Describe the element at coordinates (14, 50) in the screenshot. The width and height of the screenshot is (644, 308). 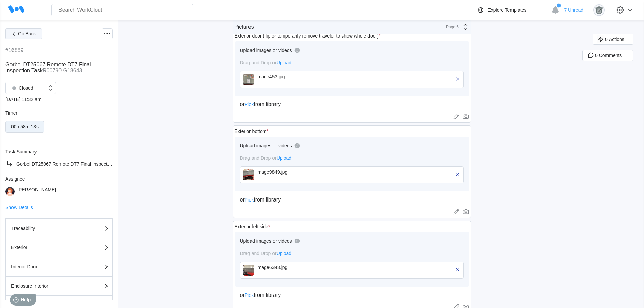
I see `div: #16889` at that location.